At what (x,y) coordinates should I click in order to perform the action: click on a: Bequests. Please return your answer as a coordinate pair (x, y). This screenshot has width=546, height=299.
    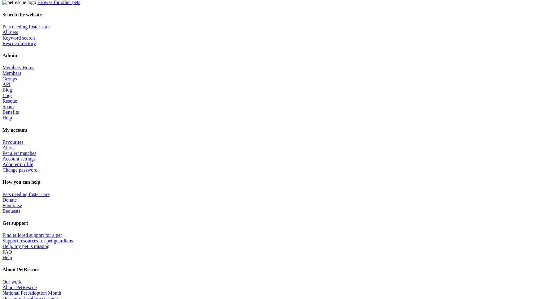
    Looking at the image, I should click on (11, 211).